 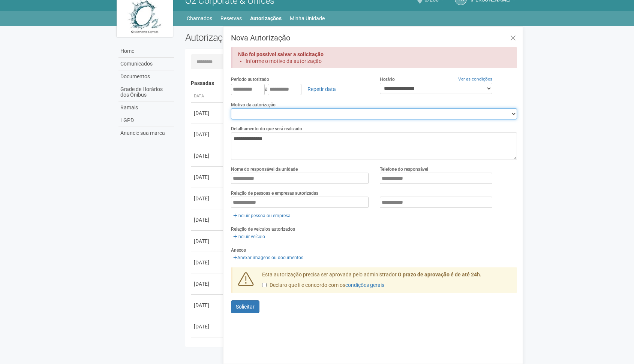 What do you see at coordinates (374, 38) in the screenshot?
I see `h3: Nova Autorização` at bounding box center [374, 38].